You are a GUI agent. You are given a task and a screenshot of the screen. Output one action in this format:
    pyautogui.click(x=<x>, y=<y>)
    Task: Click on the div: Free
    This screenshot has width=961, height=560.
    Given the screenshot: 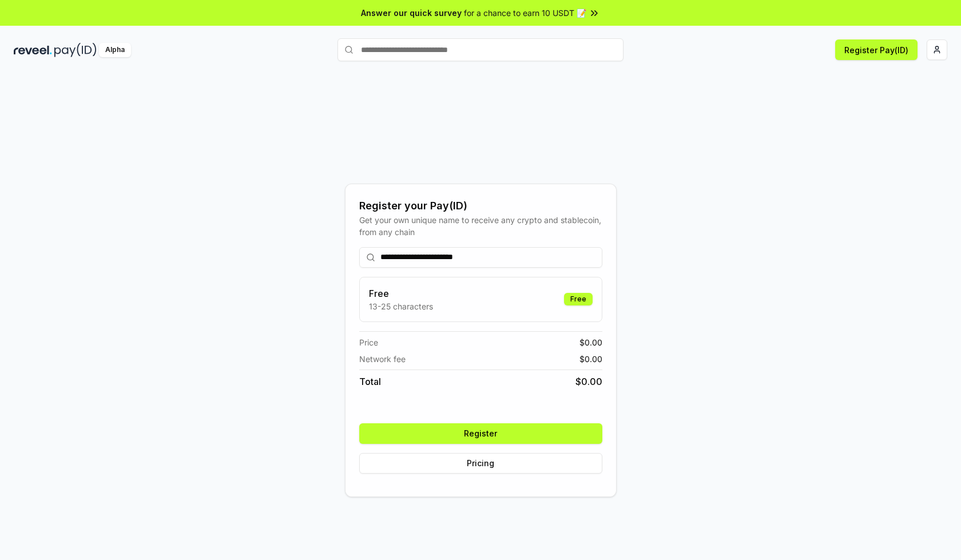 What is the action you would take?
    pyautogui.click(x=579, y=299)
    